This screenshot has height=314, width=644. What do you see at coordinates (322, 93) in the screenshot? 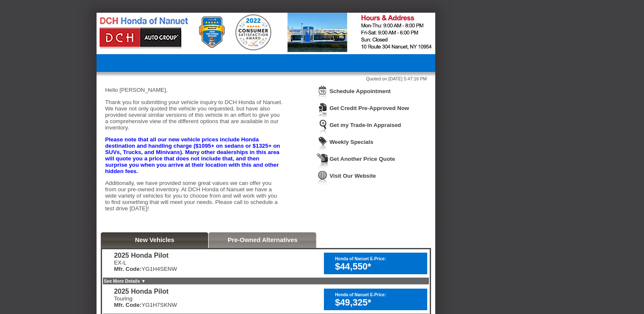
I see `img: Icon_ScheduleAppointment.png` at bounding box center [322, 93].